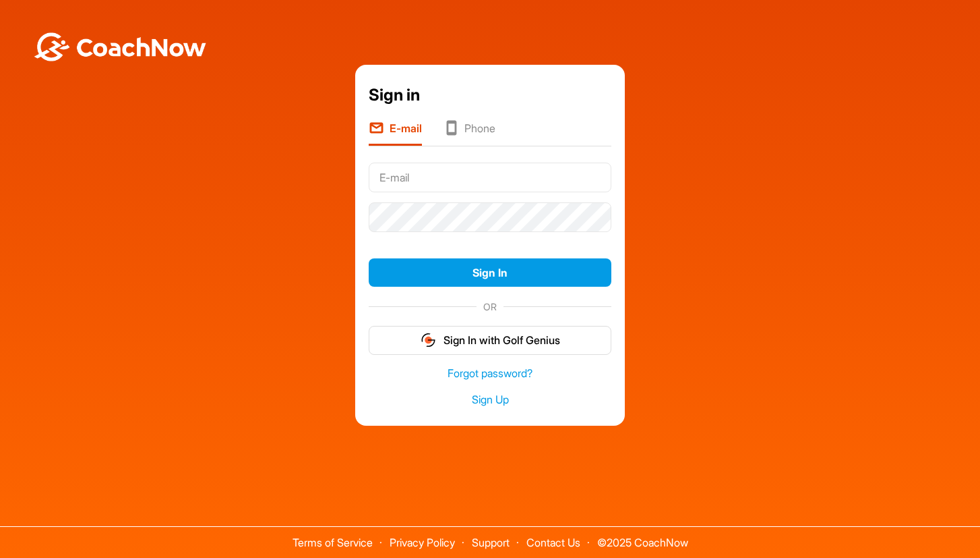 This screenshot has width=980, height=558. Describe the element at coordinates (490, 95) in the screenshot. I see `div: Sign in` at that location.